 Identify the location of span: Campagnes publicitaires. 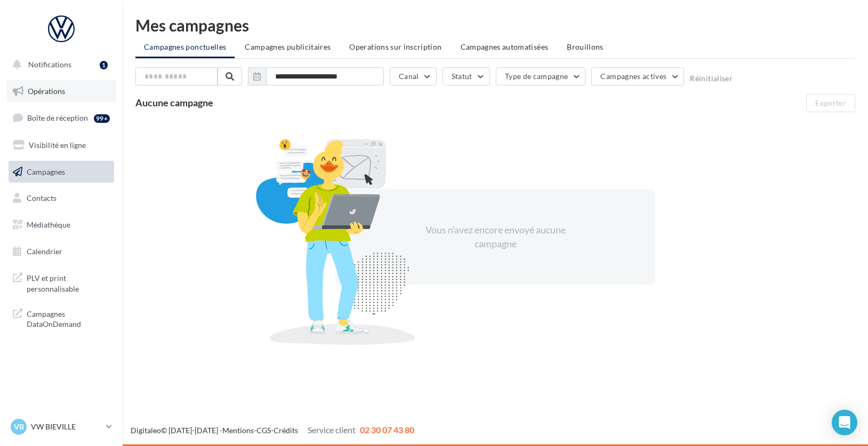
(287, 46).